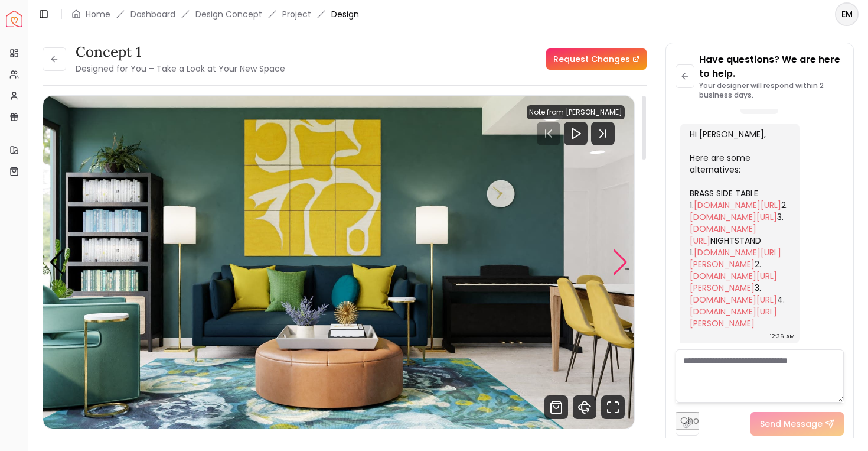  Describe the element at coordinates (847, 14) in the screenshot. I see `button: EM` at that location.